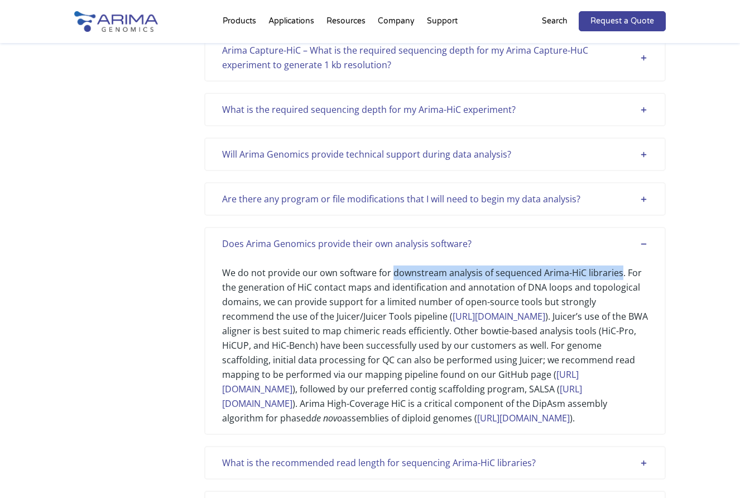  I want to click on div: What is the recommended read length for sequencing Arima-HiC libraries?, so click(435, 462).